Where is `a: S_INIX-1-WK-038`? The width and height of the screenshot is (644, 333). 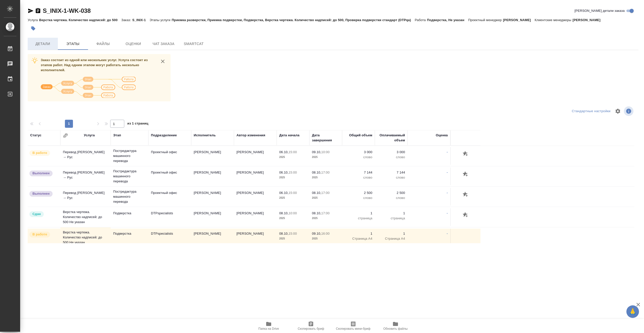 a: S_INIX-1-WK-038 is located at coordinates (67, 10).